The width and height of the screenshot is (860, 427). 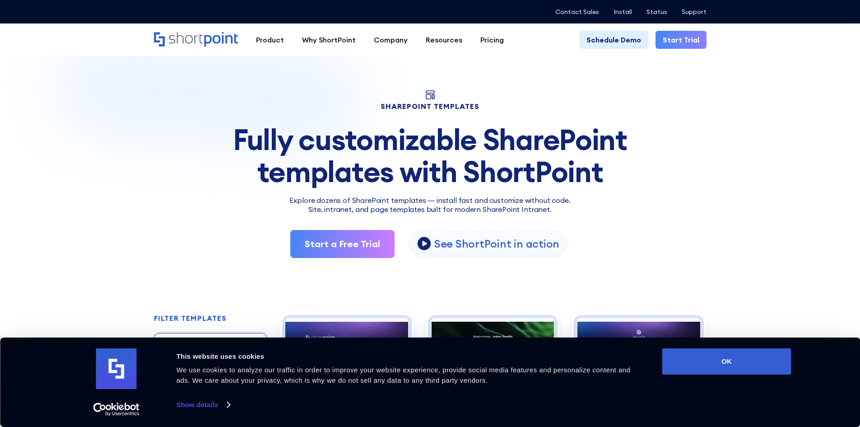 I want to click on div: Resources, so click(x=444, y=40).